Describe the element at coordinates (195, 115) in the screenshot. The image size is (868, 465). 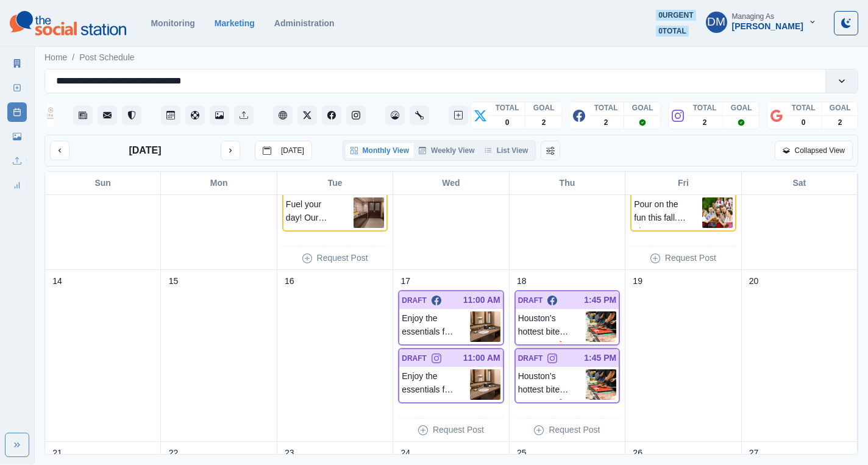
I see `button: Content Pool` at that location.